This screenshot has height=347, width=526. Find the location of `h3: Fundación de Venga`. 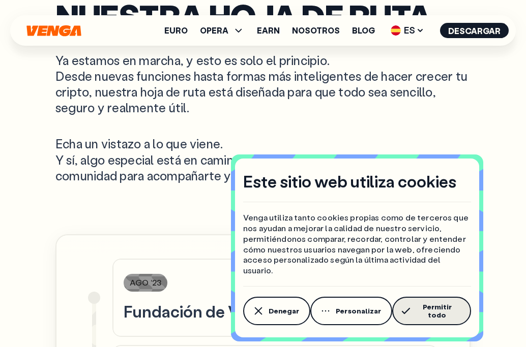

h3: Fundación de Venga is located at coordinates (275, 312).